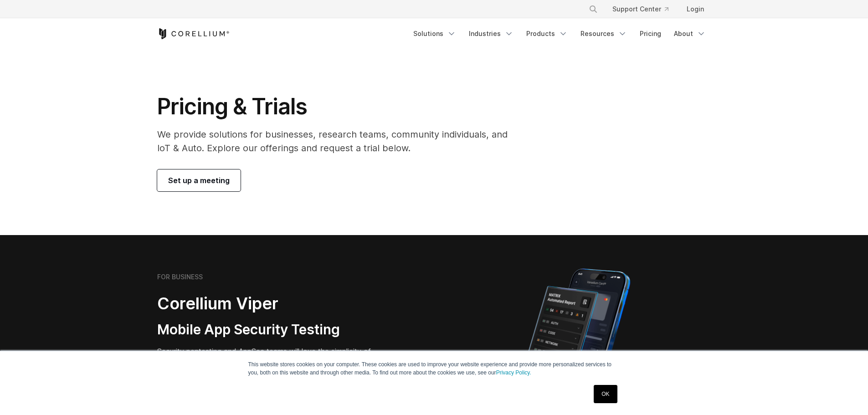  I want to click on span: Set up a meeting, so click(199, 180).